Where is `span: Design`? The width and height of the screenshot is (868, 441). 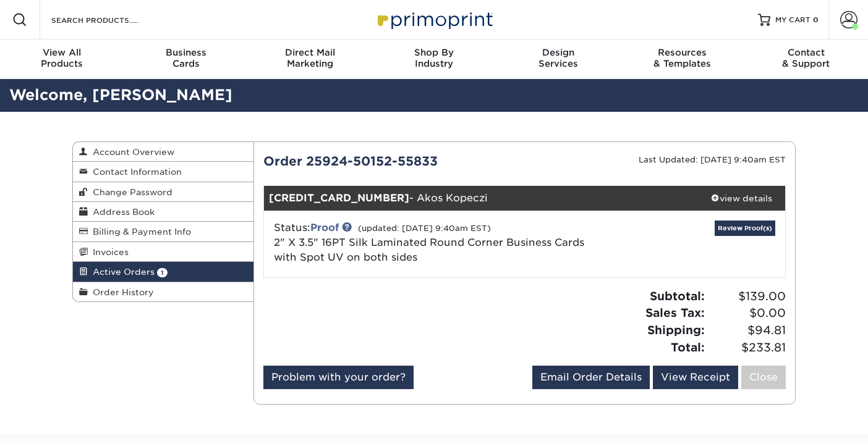 span: Design is located at coordinates (558, 52).